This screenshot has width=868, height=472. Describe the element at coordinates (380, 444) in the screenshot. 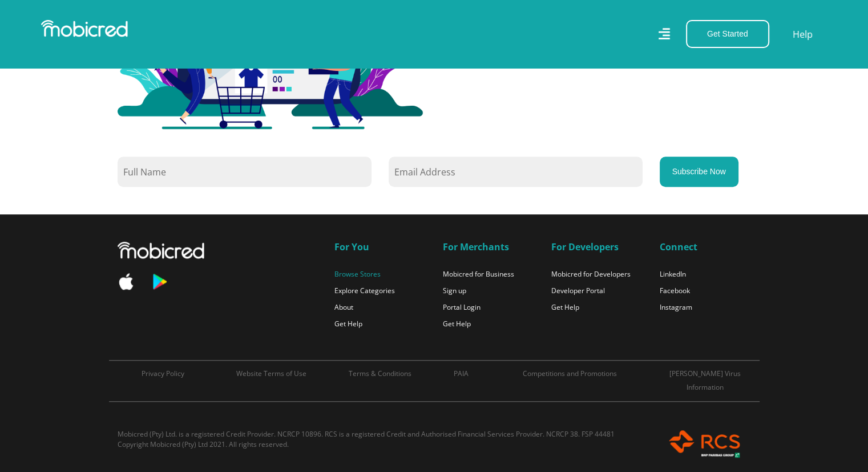

I see `p: Copyright Mobicred (Pty) Ltd 2021. All rights reserved.` at that location.